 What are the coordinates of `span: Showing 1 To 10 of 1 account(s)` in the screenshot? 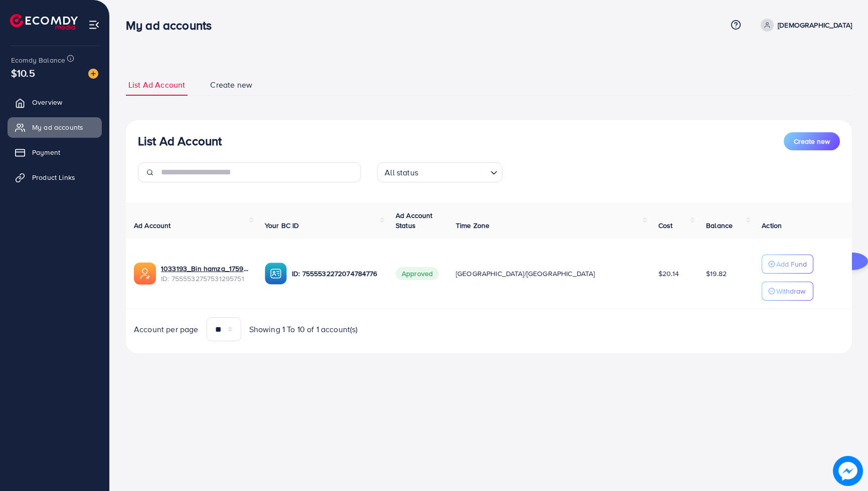 It's located at (303, 329).